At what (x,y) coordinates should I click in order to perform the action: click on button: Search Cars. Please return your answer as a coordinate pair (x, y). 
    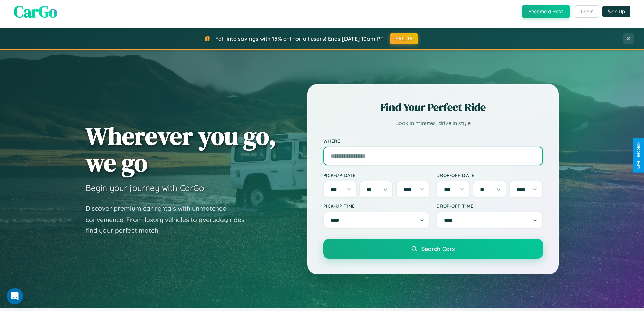
    Looking at the image, I should click on (433, 248).